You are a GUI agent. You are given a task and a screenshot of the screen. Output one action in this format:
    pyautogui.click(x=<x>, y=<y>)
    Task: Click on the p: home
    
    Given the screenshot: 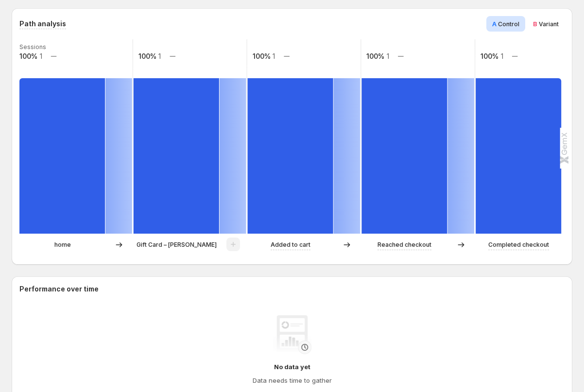 What is the action you would take?
    pyautogui.click(x=62, y=245)
    